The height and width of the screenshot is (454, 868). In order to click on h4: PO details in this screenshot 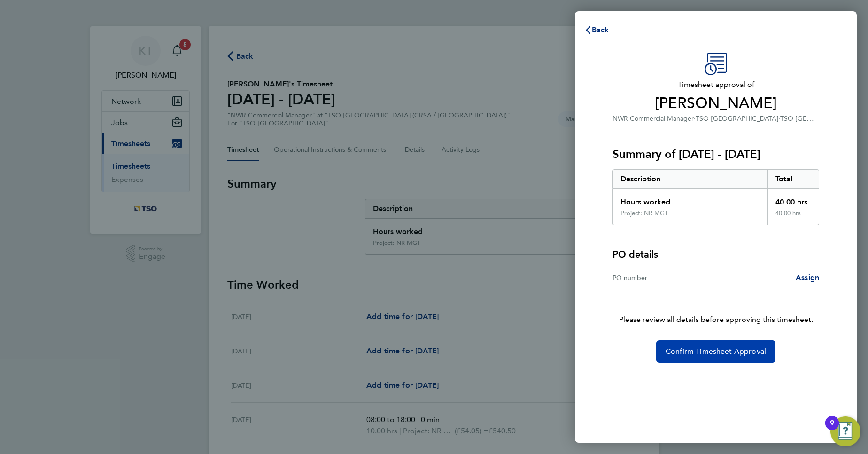, I will do `click(634, 254)`.